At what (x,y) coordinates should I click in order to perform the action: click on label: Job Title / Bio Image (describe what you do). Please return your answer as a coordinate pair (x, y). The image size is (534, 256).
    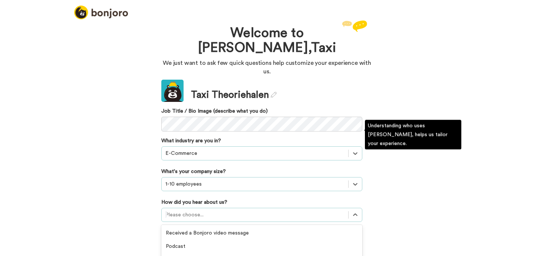
    Looking at the image, I should click on (262, 111).